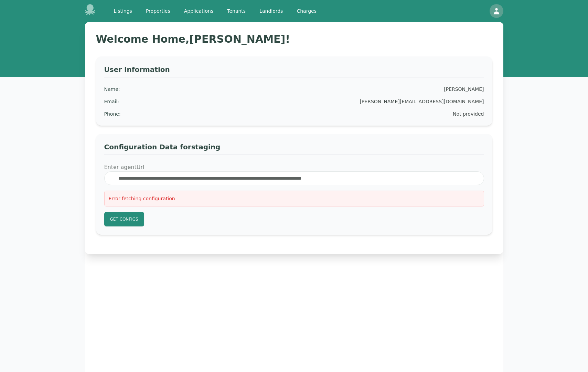 The image size is (588, 372). Describe the element at coordinates (294, 199) in the screenshot. I see `div: Error fetching configuration` at that location.